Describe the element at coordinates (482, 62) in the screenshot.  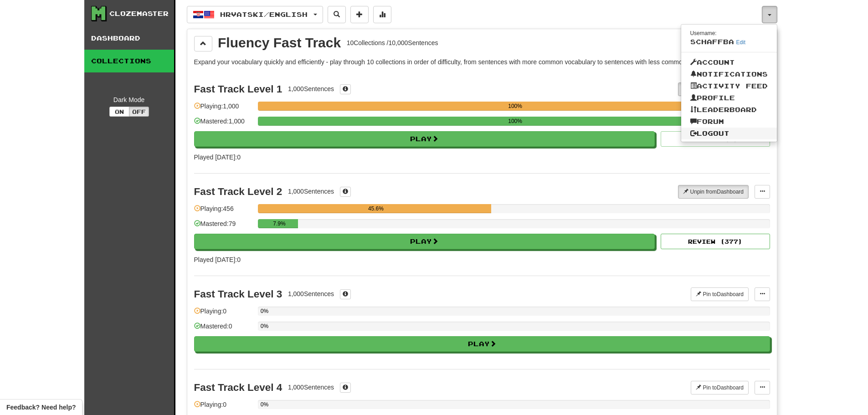
I see `p: Expand your vocabulary quickly and efficiently - play through 10 collections in order of difficul...` at that location.